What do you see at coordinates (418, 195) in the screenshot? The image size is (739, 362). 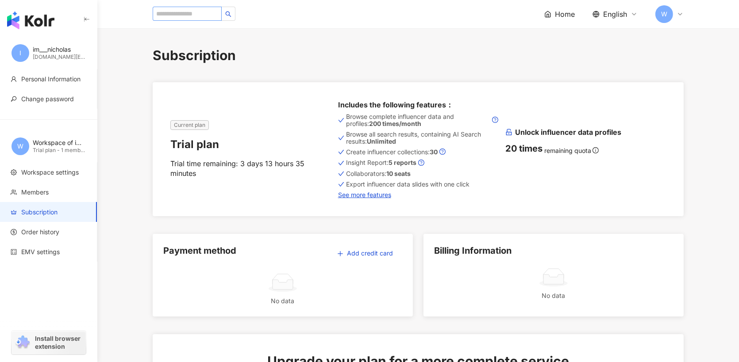 I see `a: See more features` at bounding box center [418, 195].